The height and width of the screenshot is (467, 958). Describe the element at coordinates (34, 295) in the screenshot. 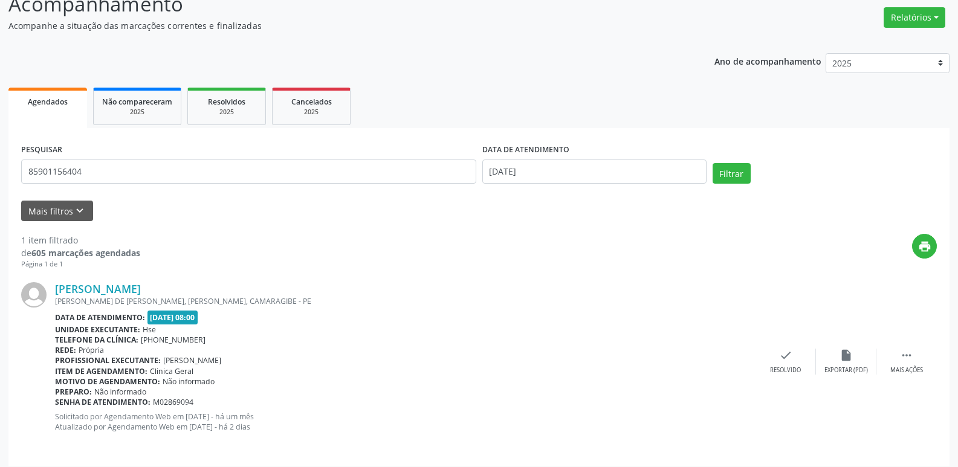

I see `img: img` at that location.